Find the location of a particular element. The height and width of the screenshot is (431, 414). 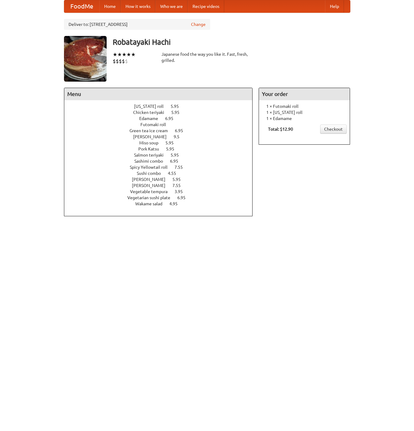

a: Vegetarian sushi plate 6.95 is located at coordinates (162, 198).